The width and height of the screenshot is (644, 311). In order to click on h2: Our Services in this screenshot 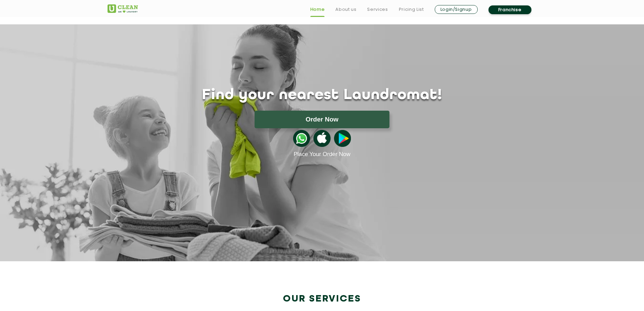, I will do `click(322, 299)`.